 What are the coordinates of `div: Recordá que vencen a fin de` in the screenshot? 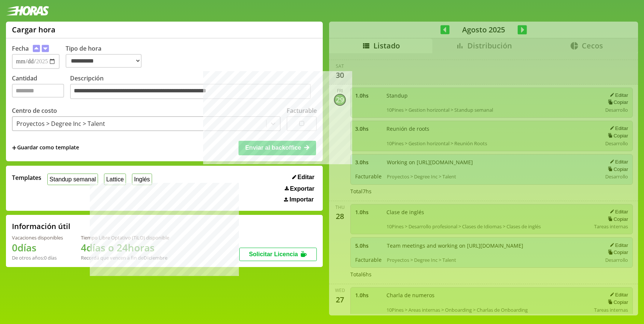 It's located at (125, 258).